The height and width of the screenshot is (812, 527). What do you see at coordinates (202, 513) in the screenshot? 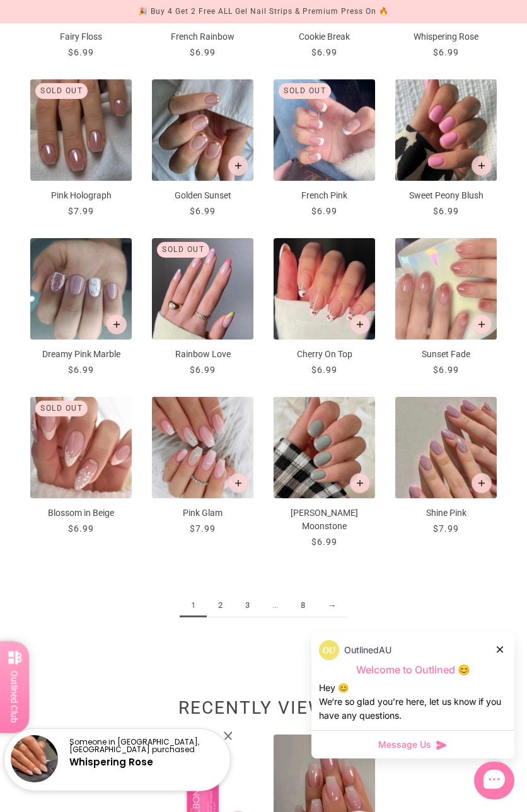
I see `p: Pink Glam` at bounding box center [202, 513].